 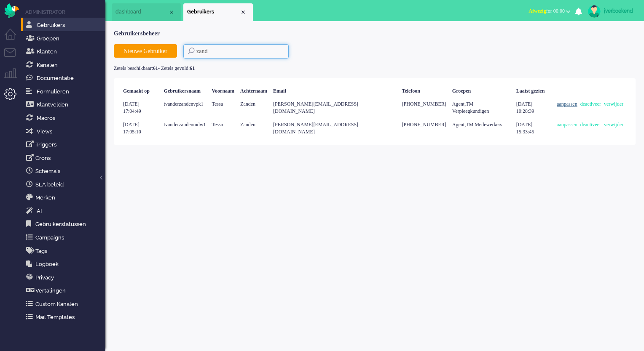 I want to click on button: Nieuwe Gebruiker, so click(x=145, y=51).